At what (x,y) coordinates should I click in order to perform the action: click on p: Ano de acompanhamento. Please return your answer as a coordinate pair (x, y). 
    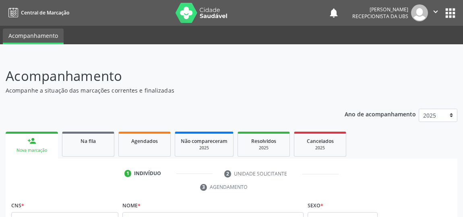
    Looking at the image, I should click on (380, 114).